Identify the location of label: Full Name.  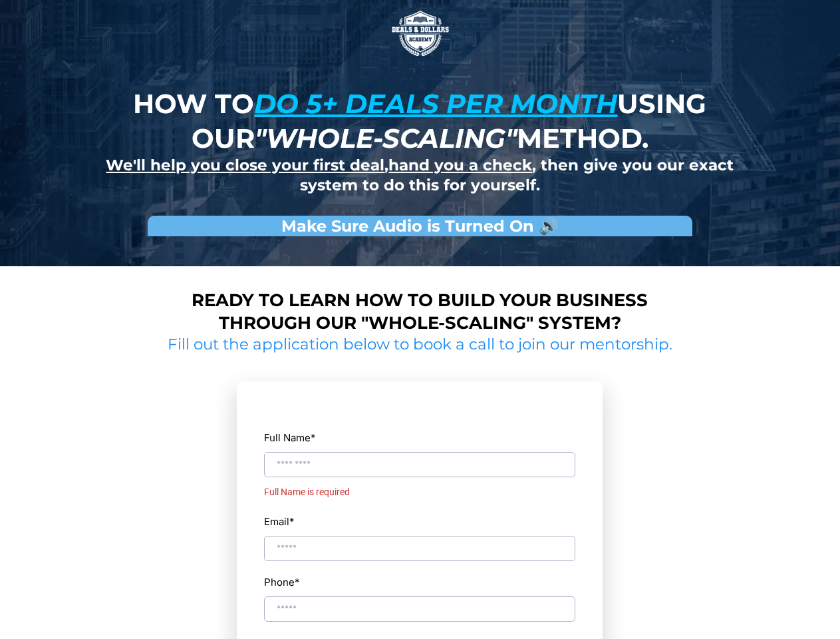
(420, 437).